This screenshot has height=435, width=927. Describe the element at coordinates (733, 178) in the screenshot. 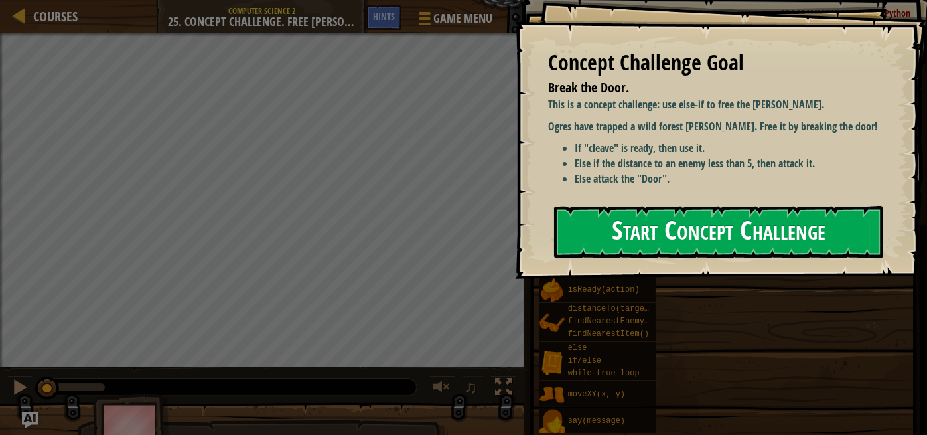

I see `li: Else attack the "Door".` at that location.